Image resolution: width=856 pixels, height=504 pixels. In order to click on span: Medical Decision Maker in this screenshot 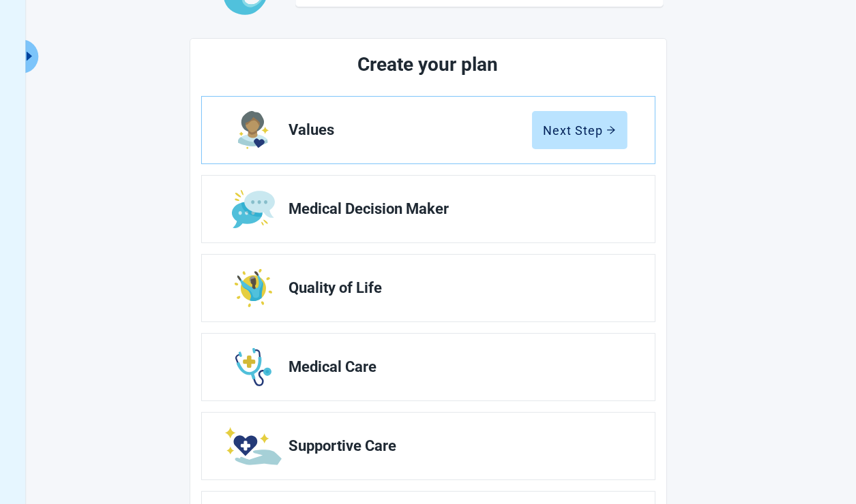, I will do `click(453, 209)`.